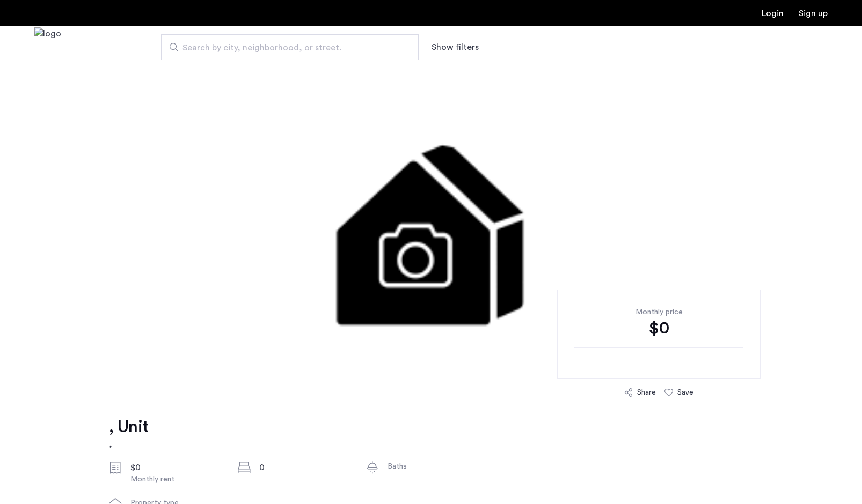 This screenshot has height=504, width=862. I want to click on a: Registration, so click(813, 13).